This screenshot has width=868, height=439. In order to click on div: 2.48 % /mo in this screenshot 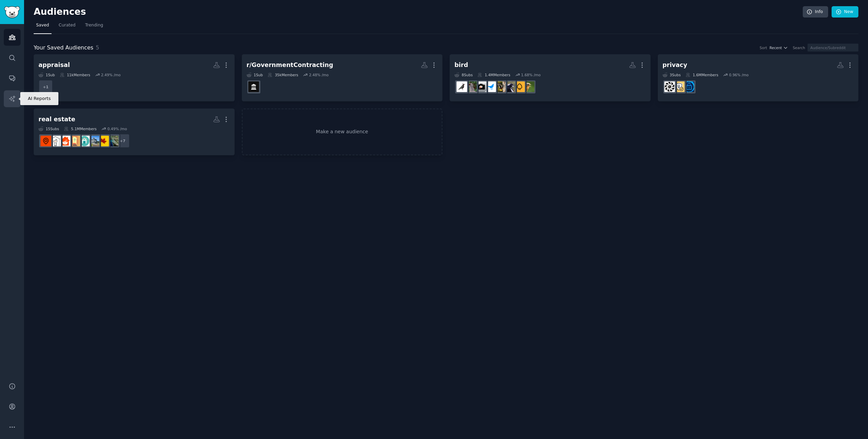, I will do `click(319, 75)`.